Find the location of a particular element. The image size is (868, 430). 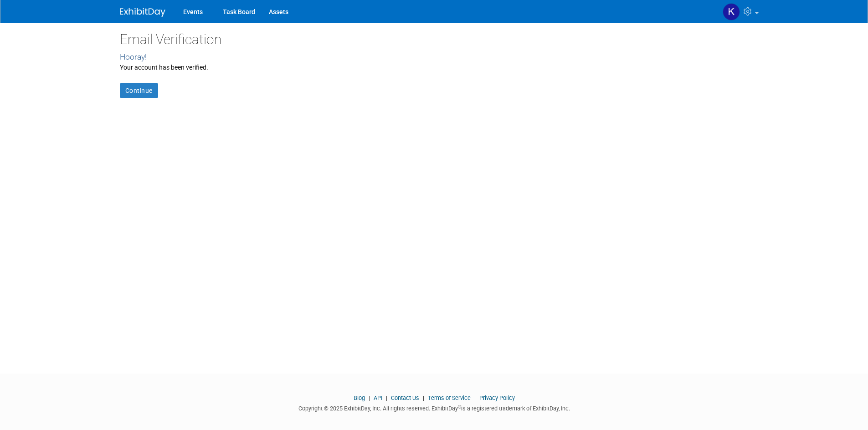

div: Hooray! is located at coordinates (434, 57).